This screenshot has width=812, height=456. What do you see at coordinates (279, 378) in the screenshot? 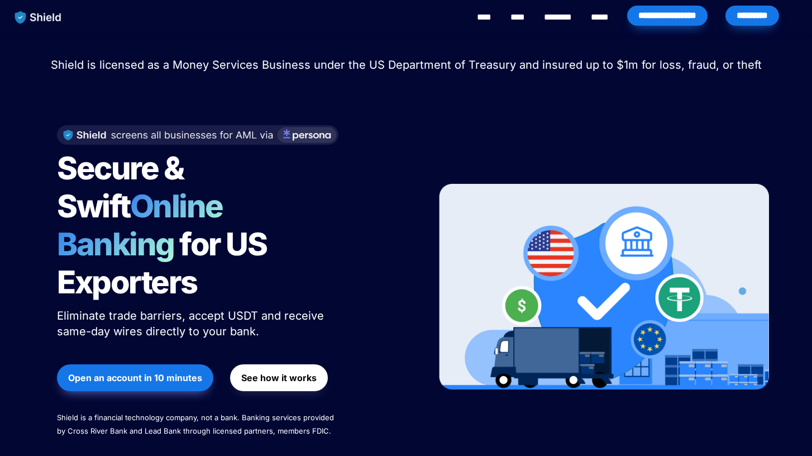
I see `strong: See how it works` at bounding box center [279, 378].